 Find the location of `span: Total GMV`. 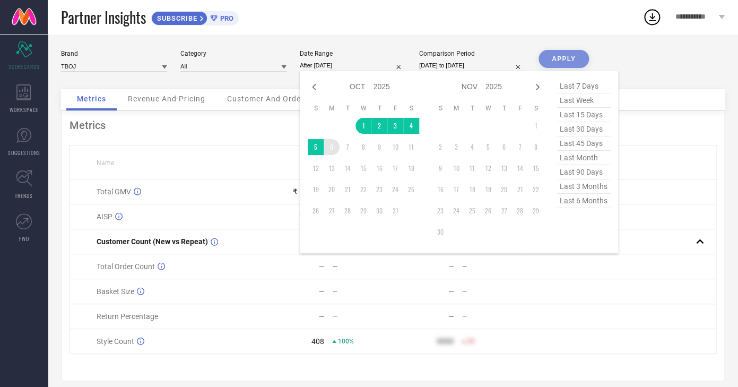

span: Total GMV is located at coordinates (113, 191).